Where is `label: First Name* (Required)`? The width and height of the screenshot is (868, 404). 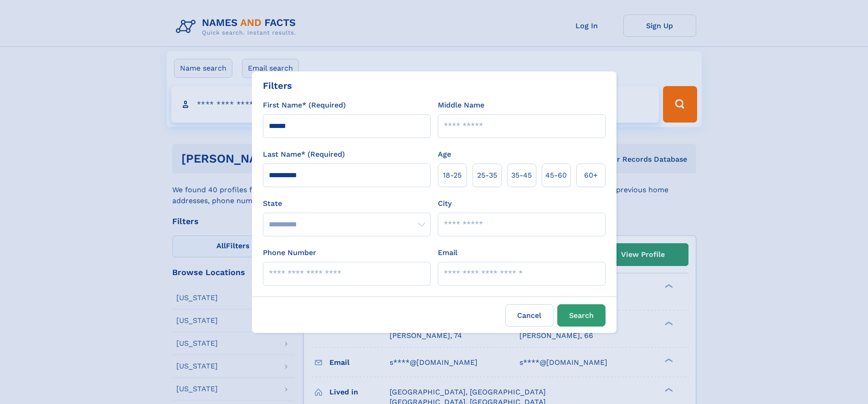 label: First Name* (Required) is located at coordinates (305, 105).